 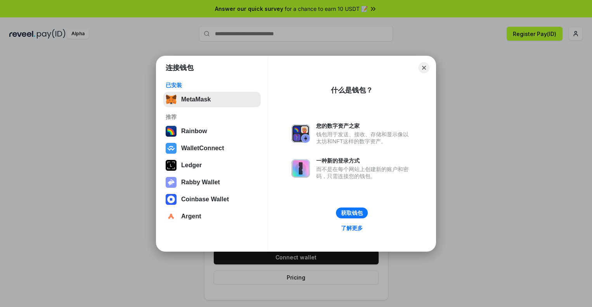 What do you see at coordinates (364, 138) in the screenshot?
I see `div: 钱包用于发送、接收、存储和显示像以太坊和NFT这样的数字资产。` at bounding box center [364, 138].